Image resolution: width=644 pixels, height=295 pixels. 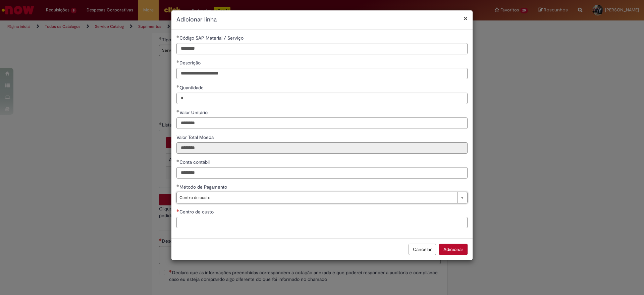 I want to click on input: Código SAP Material / Serviço, so click(x=322, y=49).